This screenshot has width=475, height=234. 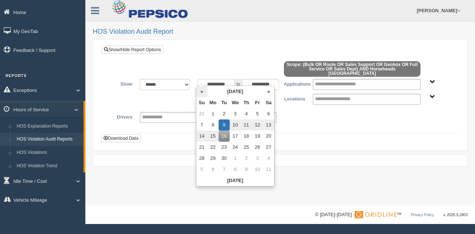 I want to click on label: Applications, so click(x=295, y=84).